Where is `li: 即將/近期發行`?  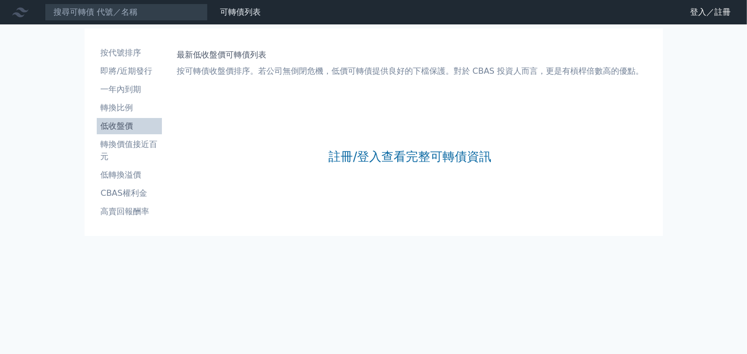
li: 即將/近期發行 is located at coordinates (129, 71).